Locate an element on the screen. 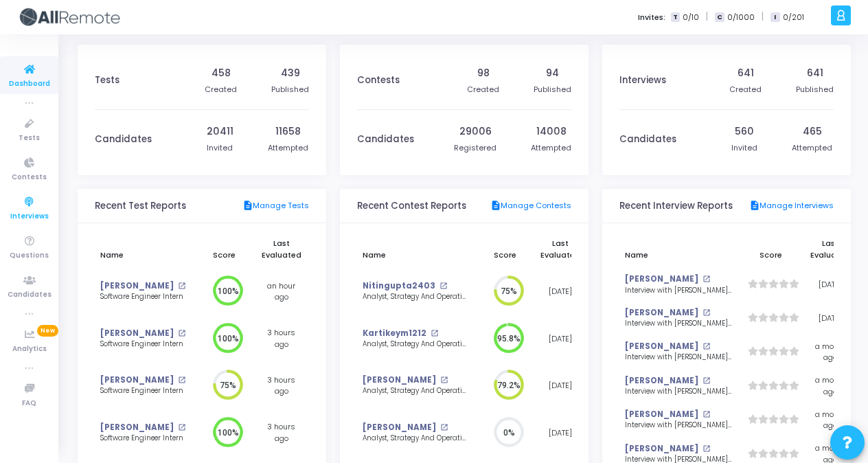  span: C is located at coordinates (719, 17).